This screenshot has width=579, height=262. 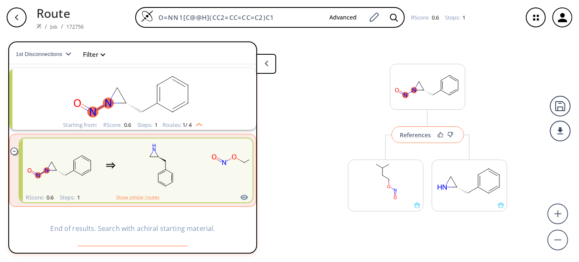 I want to click on button: 1st Disconnections, so click(x=47, y=54).